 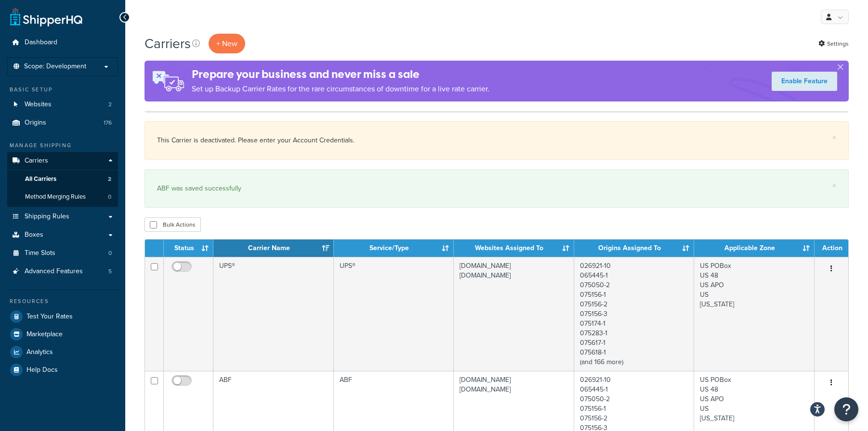 What do you see at coordinates (62, 217) in the screenshot?
I see `li: Shipping Rules` at bounding box center [62, 217].